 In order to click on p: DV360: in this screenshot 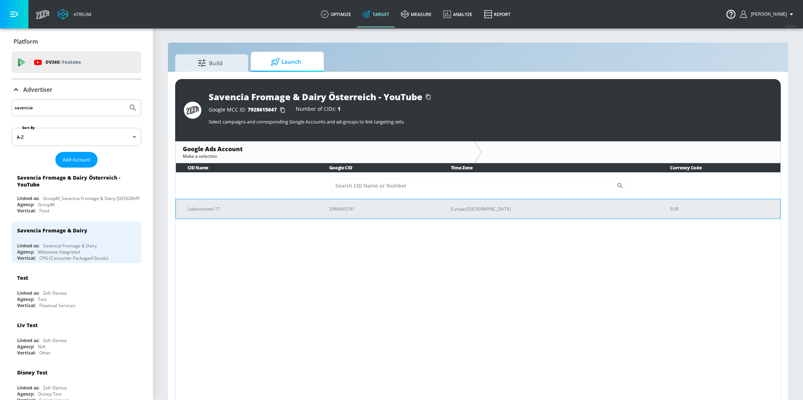, I will do `click(63, 62)`.